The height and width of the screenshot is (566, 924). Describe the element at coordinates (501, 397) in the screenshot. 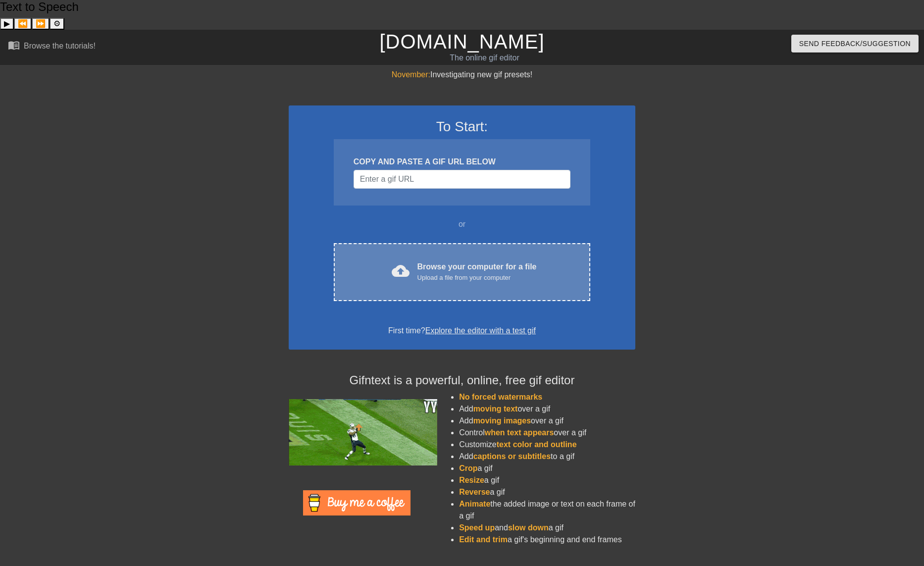

I see `span: No forced watermarks` at that location.